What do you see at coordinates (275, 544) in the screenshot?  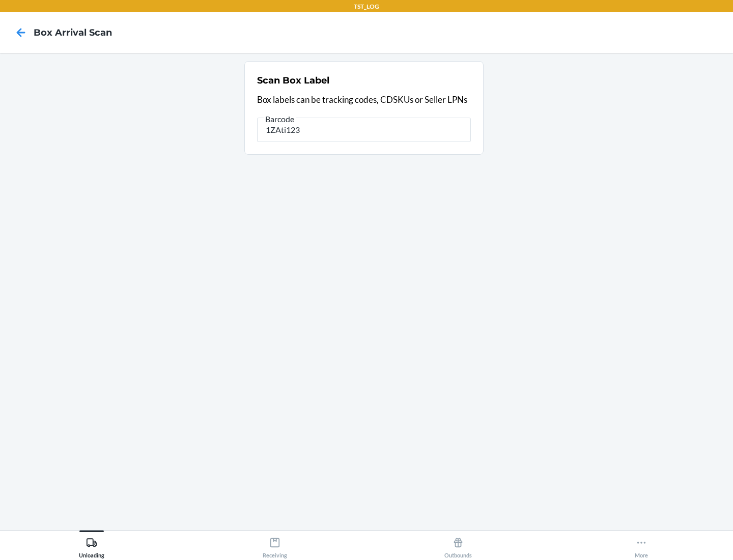 I see `button: Receiving` at bounding box center [275, 544].